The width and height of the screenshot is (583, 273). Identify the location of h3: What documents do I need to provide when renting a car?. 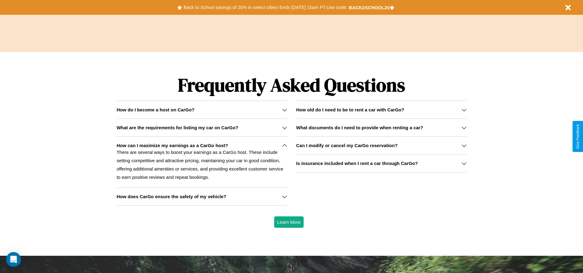
(360, 127).